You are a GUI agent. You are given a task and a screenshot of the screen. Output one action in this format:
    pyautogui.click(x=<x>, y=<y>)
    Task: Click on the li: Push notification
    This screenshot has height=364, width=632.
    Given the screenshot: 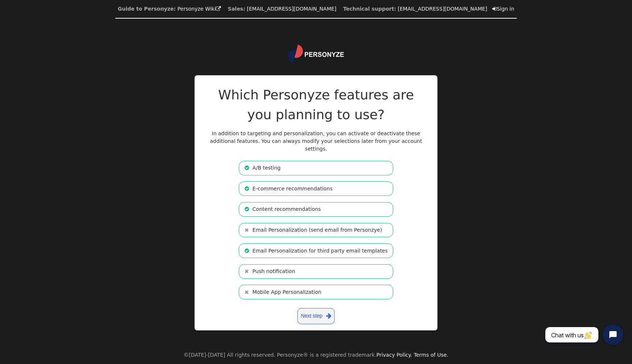 What is the action you would take?
    pyautogui.click(x=316, y=272)
    